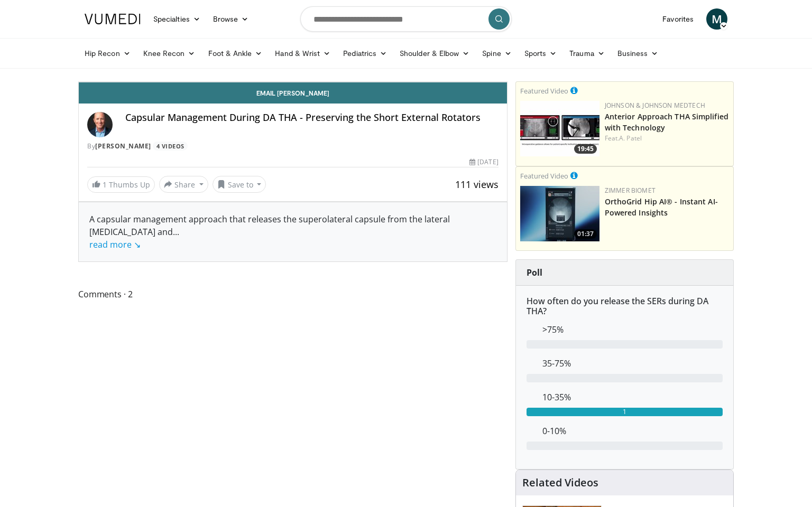 Image resolution: width=812 pixels, height=507 pixels. I want to click on img: Avatar, so click(100, 125).